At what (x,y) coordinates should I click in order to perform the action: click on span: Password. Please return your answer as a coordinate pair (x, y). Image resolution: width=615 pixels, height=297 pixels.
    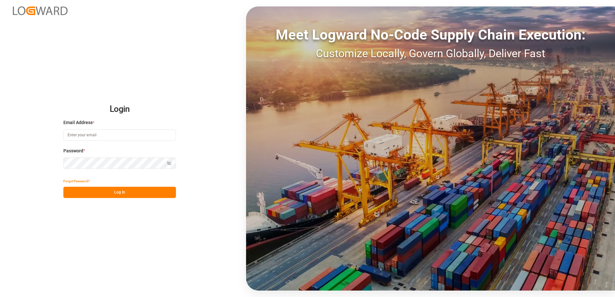
    Looking at the image, I should click on (73, 151).